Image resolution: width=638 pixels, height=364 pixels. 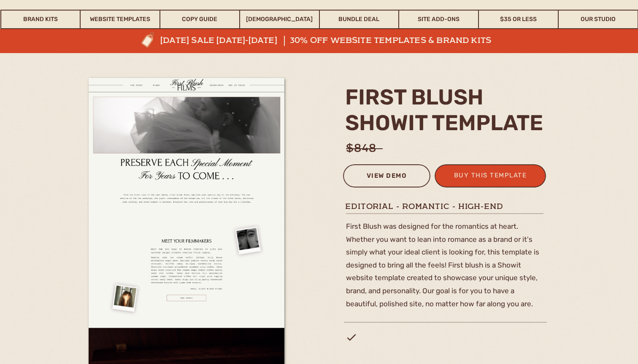 What do you see at coordinates (386, 177) in the screenshot?
I see `div: view demo` at bounding box center [386, 177].